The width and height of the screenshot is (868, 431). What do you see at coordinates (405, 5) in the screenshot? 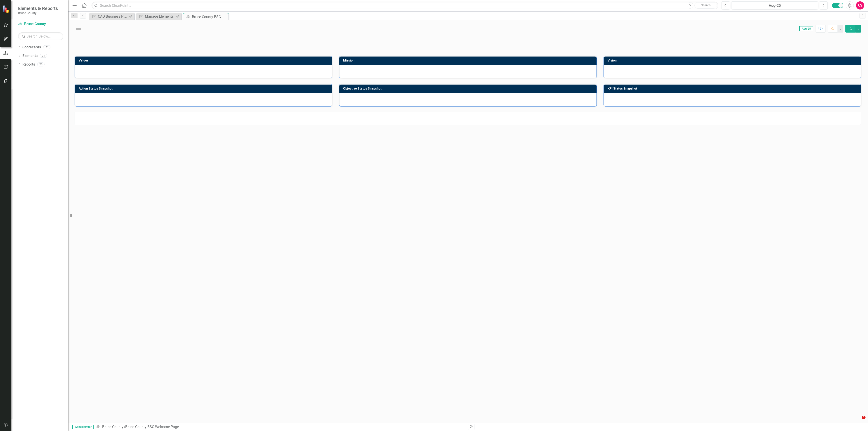
I see `input: Search ClearPoint...` at bounding box center [405, 5].